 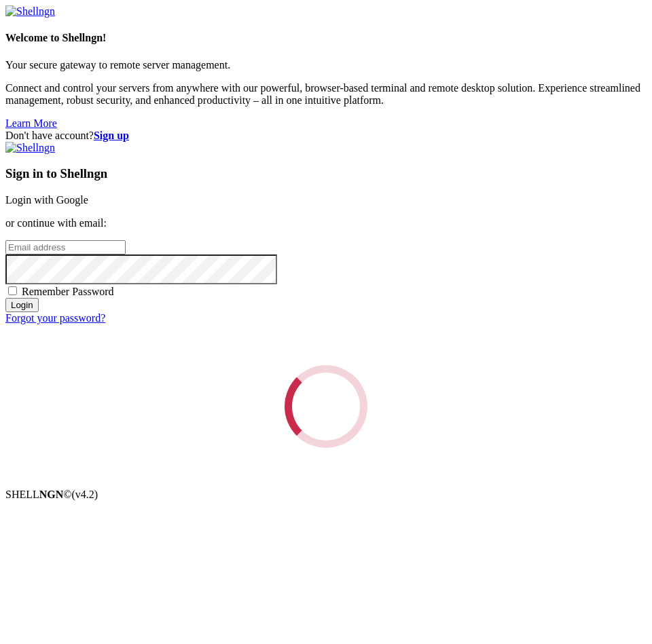 I want to click on a: Sign up, so click(x=112, y=135).